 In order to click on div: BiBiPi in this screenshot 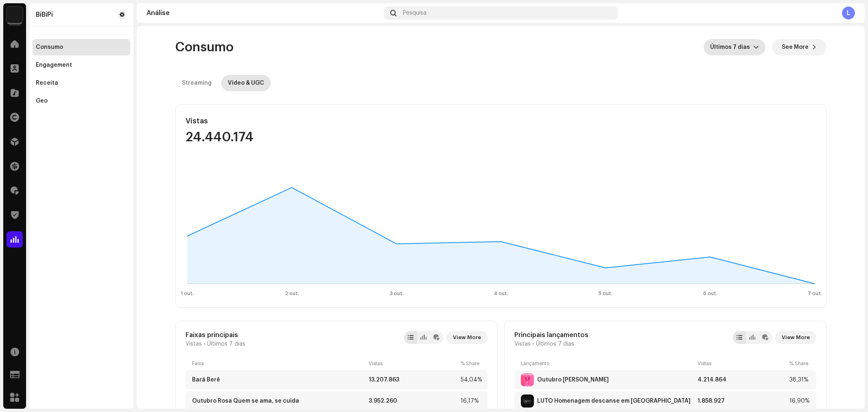, I will do `click(45, 15)`.